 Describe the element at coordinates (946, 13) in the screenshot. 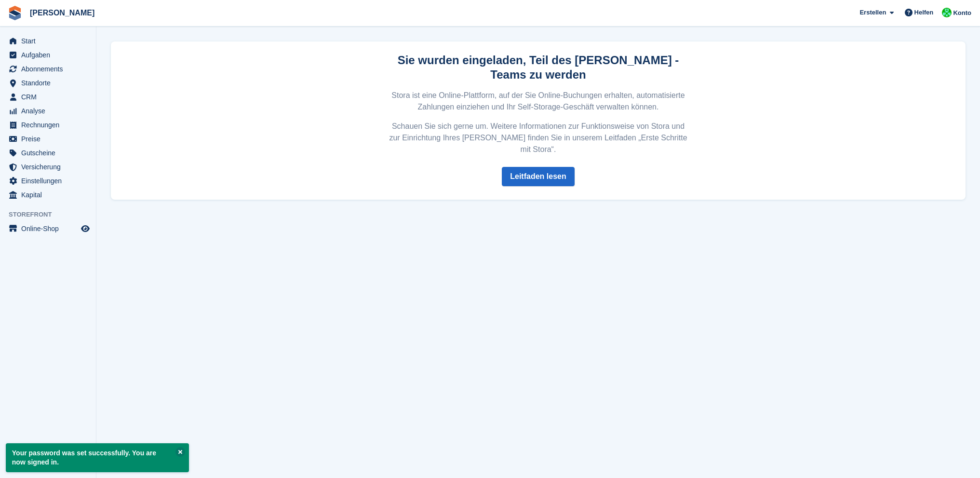

I see `img: Udo Bihn` at that location.